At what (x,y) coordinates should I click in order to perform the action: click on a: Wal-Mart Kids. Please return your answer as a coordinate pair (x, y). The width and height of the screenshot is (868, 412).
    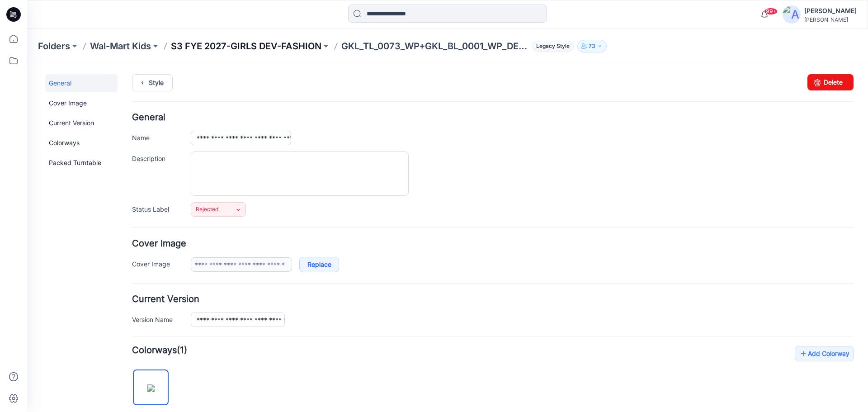
    Looking at the image, I should click on (121, 46).